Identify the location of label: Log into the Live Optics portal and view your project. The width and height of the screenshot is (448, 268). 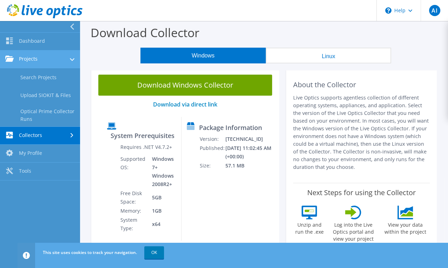
(353, 231).